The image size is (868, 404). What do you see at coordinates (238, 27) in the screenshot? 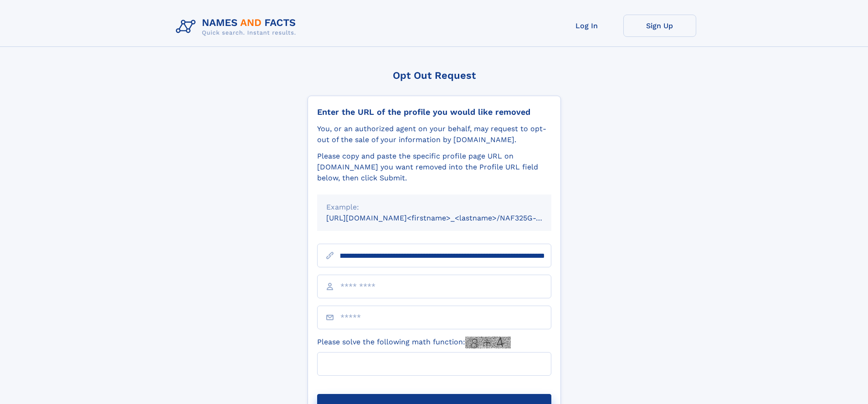
I see `img: Logo Names and Facts` at bounding box center [238, 27].